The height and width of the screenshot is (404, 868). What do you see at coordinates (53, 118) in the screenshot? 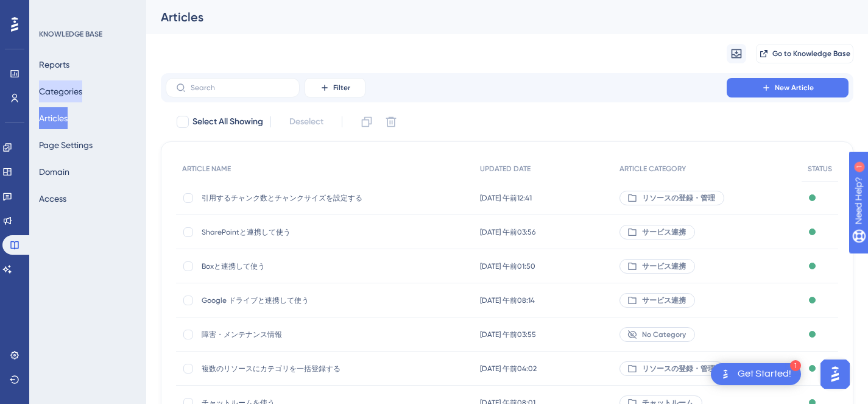
I see `button: Articles` at bounding box center [53, 118].